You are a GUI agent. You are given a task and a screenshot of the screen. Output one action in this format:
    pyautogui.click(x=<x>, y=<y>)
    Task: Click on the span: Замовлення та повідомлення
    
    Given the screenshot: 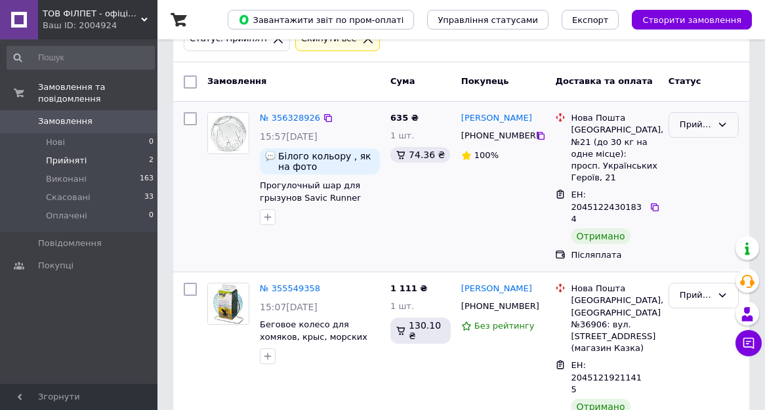 What is the action you would take?
    pyautogui.click(x=98, y=93)
    